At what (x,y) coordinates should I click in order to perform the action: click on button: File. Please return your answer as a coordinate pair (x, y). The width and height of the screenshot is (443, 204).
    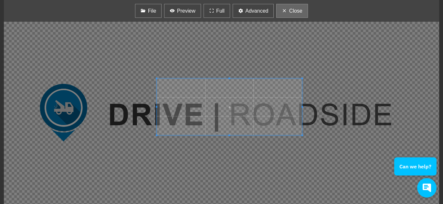
    Looking at the image, I should click on (148, 11).